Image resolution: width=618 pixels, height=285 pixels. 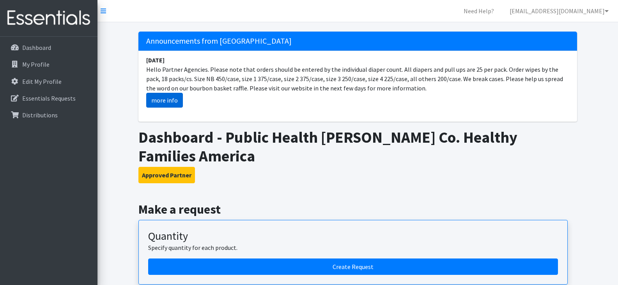 I want to click on a: Dashboard, so click(x=49, y=48).